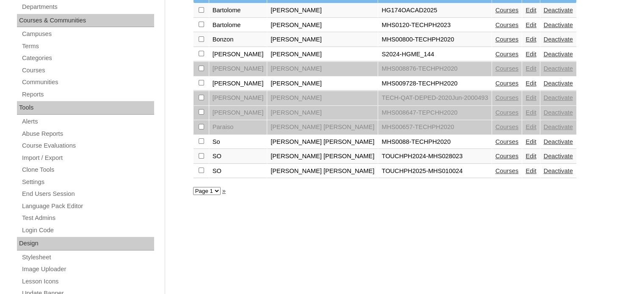  What do you see at coordinates (88, 34) in the screenshot?
I see `a: Campuses` at bounding box center [88, 34].